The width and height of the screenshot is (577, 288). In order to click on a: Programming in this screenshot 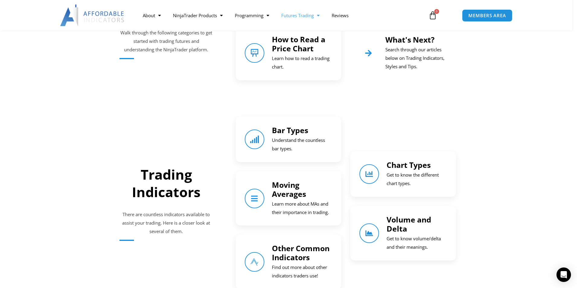, I will do `click(252, 15)`.